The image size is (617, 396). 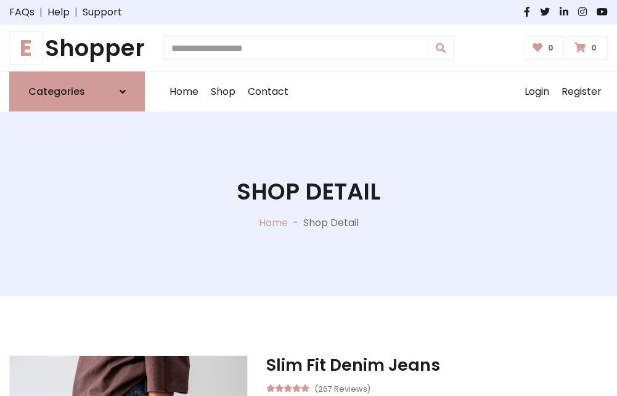 What do you see at coordinates (22, 12) in the screenshot?
I see `a: FAQs` at bounding box center [22, 12].